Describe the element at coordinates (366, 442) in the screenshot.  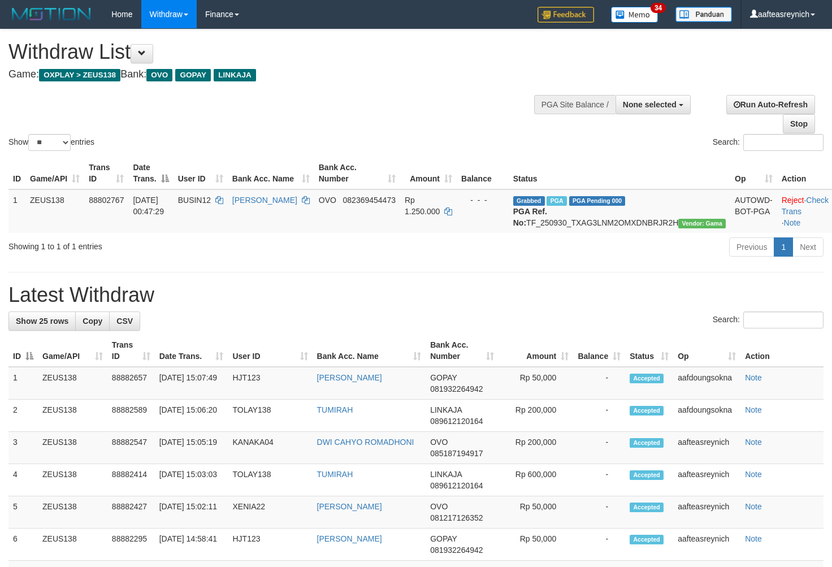
I see `a: DWI CAHYO ROMADHONI` at that location.